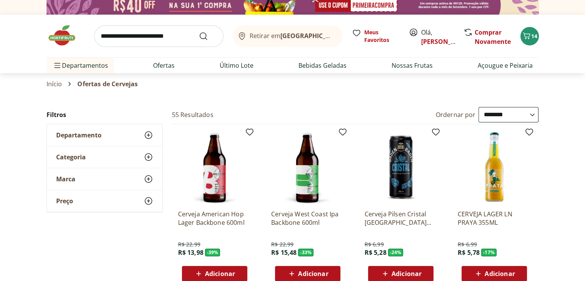  What do you see at coordinates (80, 65) in the screenshot?
I see `span: Departamentos` at bounding box center [80, 65].